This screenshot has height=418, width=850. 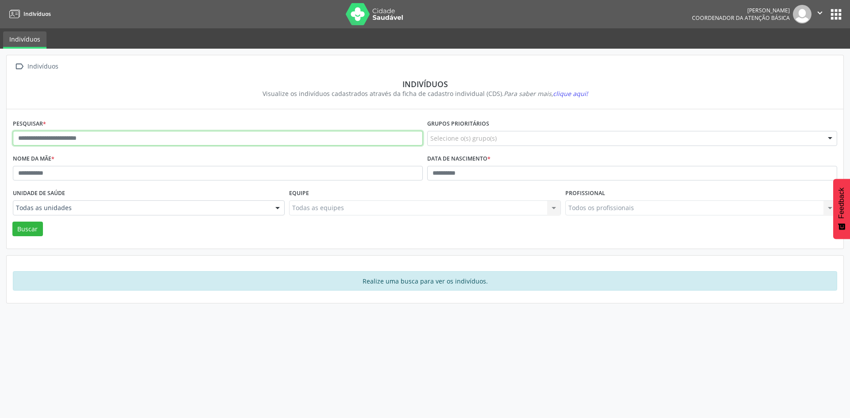 I want to click on label: Grupos prioritários, so click(x=458, y=124).